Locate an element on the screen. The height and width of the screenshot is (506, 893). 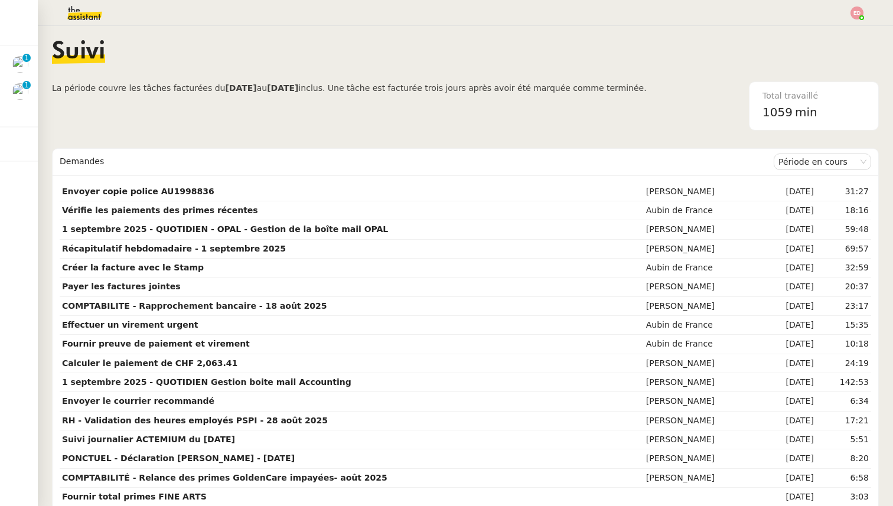
td: 32:59 is located at coordinates (844, 268).